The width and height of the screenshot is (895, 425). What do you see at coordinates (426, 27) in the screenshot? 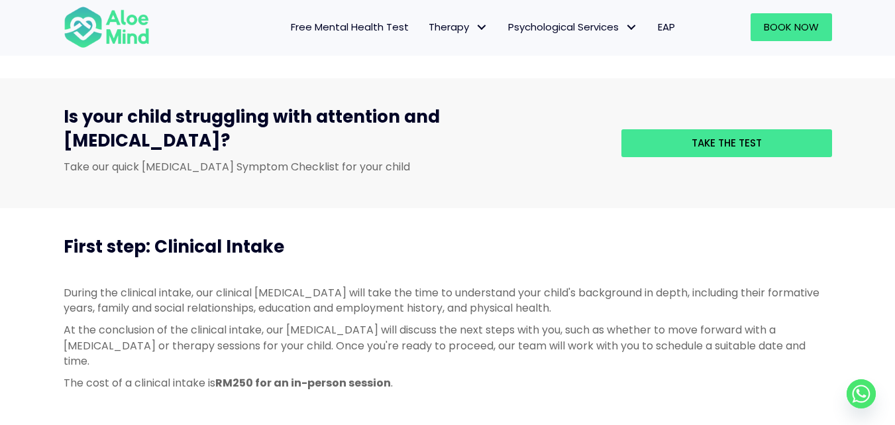
I see `nav: Menu` at bounding box center [426, 27].